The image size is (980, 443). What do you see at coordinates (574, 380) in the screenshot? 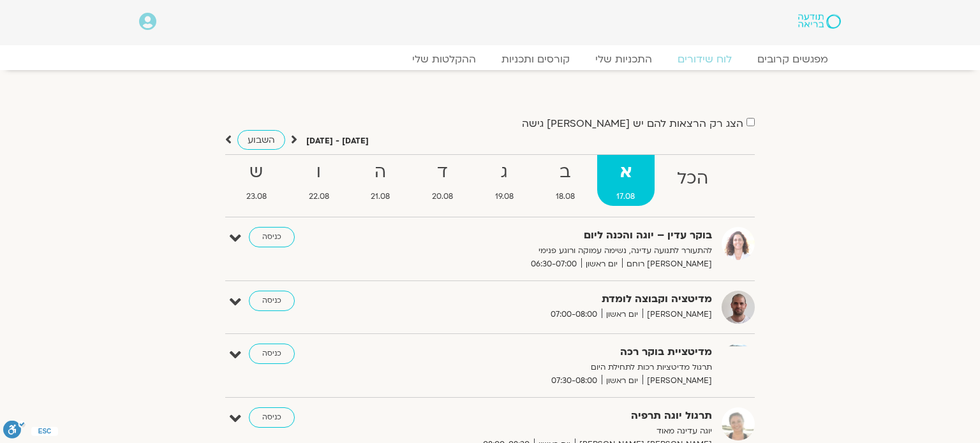
I see `span: 07:30-08:00` at bounding box center [574, 380].